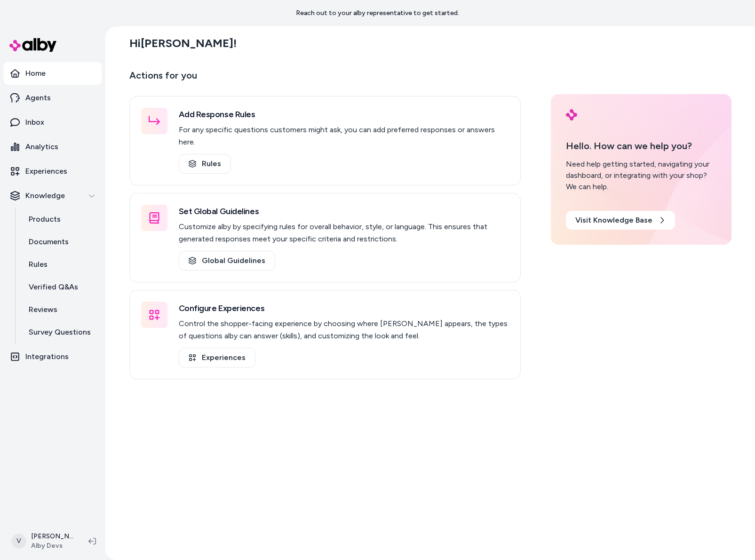 The height and width of the screenshot is (560, 755). I want to click on a: Inbox, so click(53, 122).